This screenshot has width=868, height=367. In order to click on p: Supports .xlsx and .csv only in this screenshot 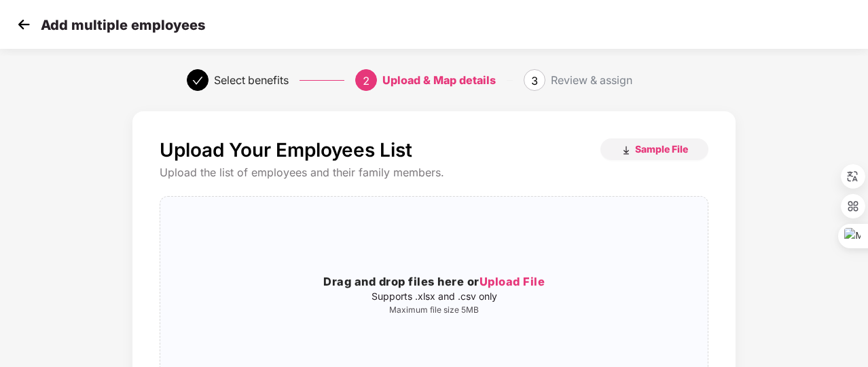, I will do `click(434, 296)`.